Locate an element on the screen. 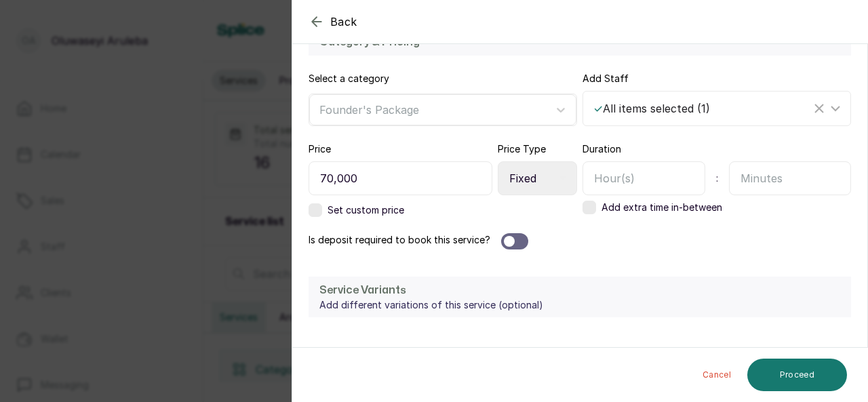  label: Select a category is located at coordinates (349, 79).